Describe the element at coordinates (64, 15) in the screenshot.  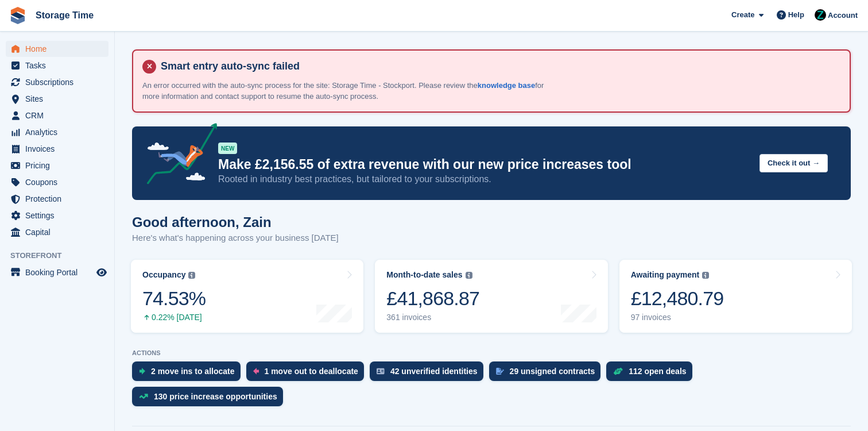
I see `a: Storage Time` at that location.